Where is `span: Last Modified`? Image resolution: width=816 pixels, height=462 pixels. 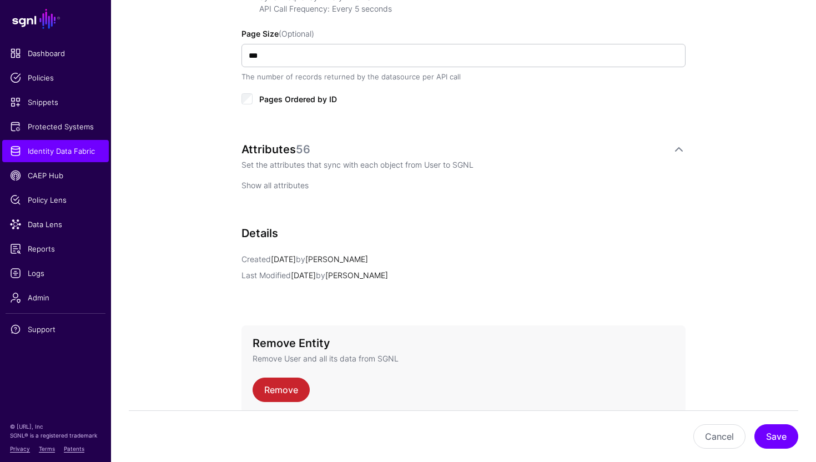 span: Last Modified is located at coordinates (266, 275).